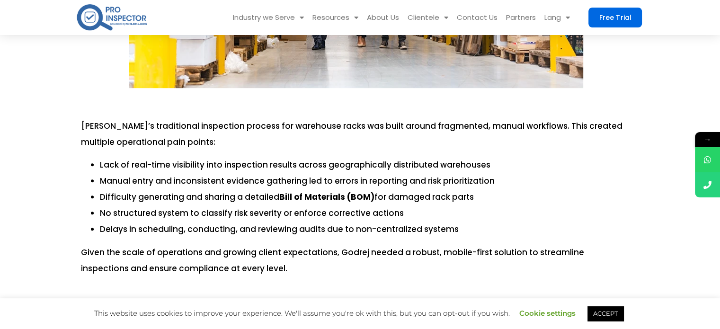 This screenshot has height=329, width=720. Describe the element at coordinates (366, 181) in the screenshot. I see `li: Manual entry and inconsistent evidence gathering led to errors in reporting and risk prioritization` at that location.